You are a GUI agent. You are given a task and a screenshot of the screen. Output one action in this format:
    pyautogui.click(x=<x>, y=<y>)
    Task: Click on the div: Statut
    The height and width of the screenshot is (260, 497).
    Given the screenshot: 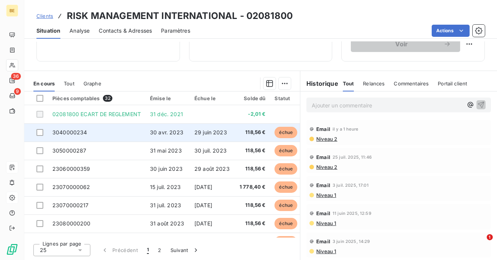 What is the action you would take?
    pyautogui.click(x=286, y=98)
    